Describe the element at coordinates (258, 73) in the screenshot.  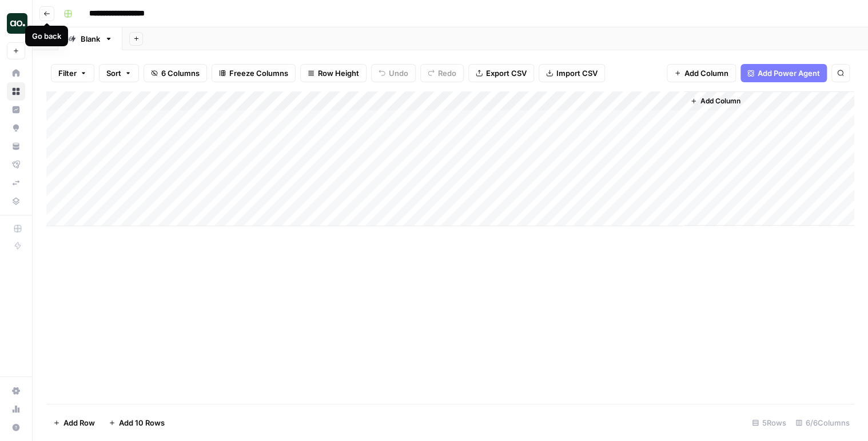
I see `span: Freeze Columns` at that location.